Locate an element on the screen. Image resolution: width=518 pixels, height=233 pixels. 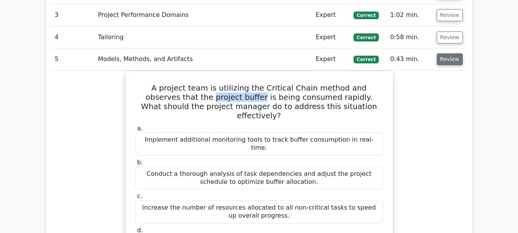
td: Project Performance Domains is located at coordinates (204, 15).